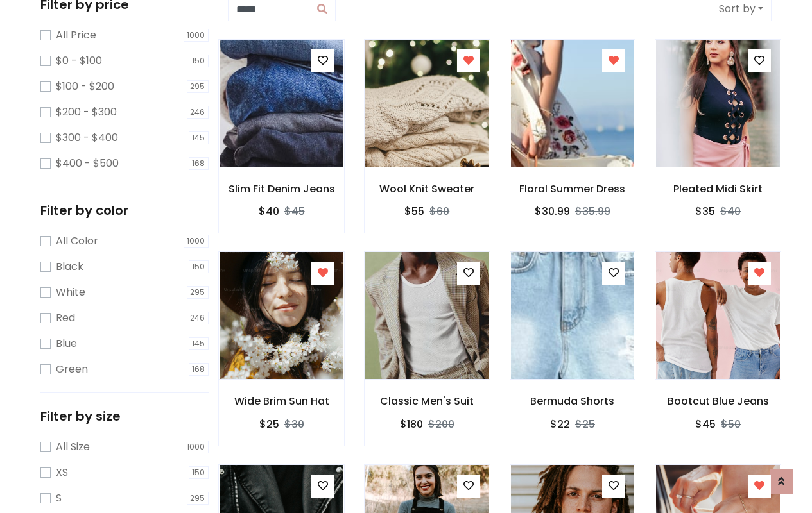 Image resolution: width=812 pixels, height=513 pixels. Describe the element at coordinates (427, 188) in the screenshot. I see `h6: Wool Knit Sweater` at that location.